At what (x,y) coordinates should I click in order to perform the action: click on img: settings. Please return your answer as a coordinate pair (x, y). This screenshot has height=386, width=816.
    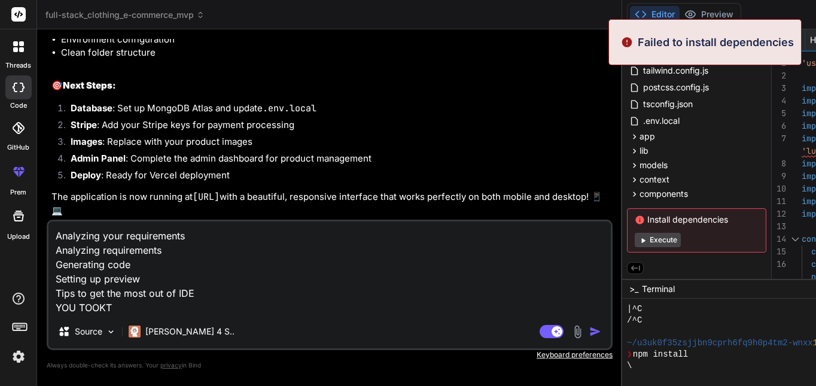
    Looking at the image, I should click on (19, 357).